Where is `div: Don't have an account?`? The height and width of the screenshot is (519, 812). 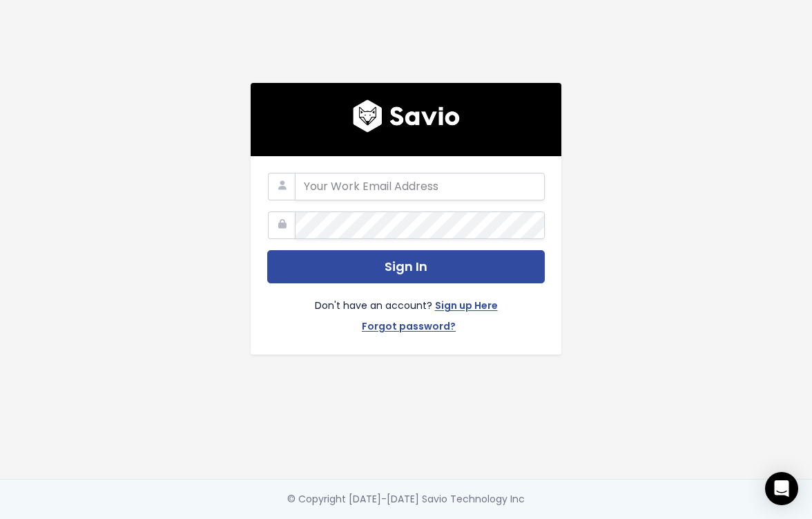 div: Don't have an account? is located at coordinates (406, 310).